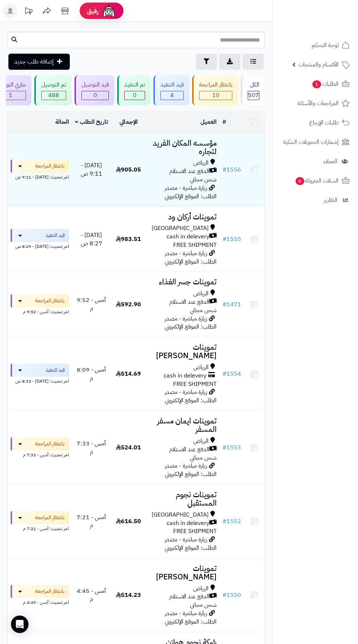  Describe the element at coordinates (172, 95) in the screenshot. I see `span: 4` at that location.